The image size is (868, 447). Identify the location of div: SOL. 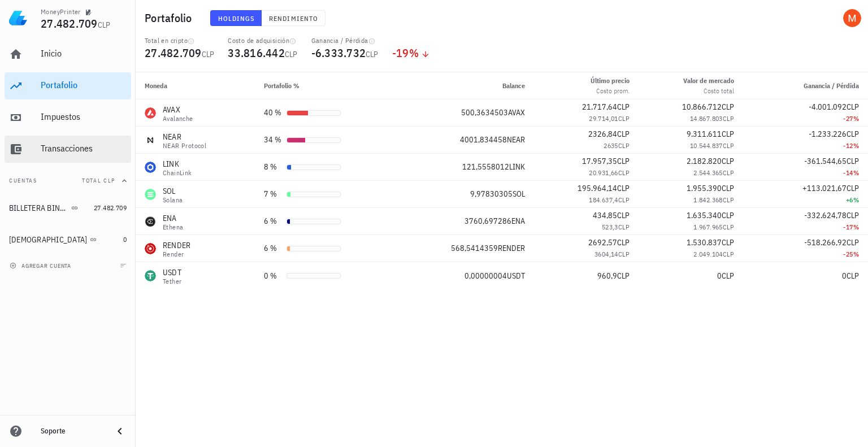
(173, 191).